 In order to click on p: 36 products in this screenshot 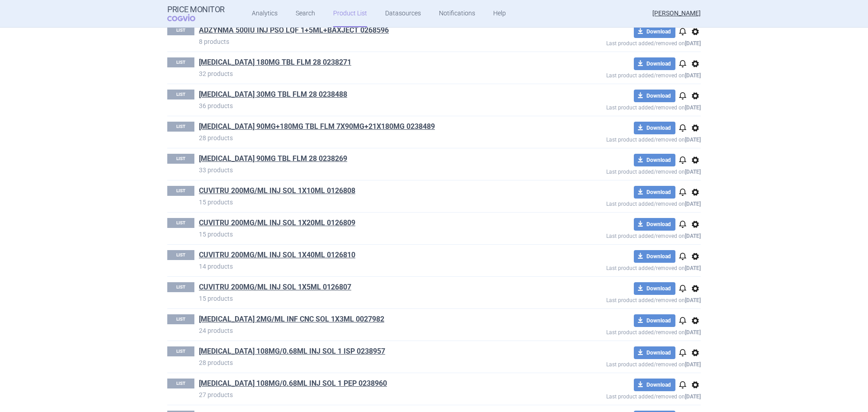, I will do `click(370, 106)`.